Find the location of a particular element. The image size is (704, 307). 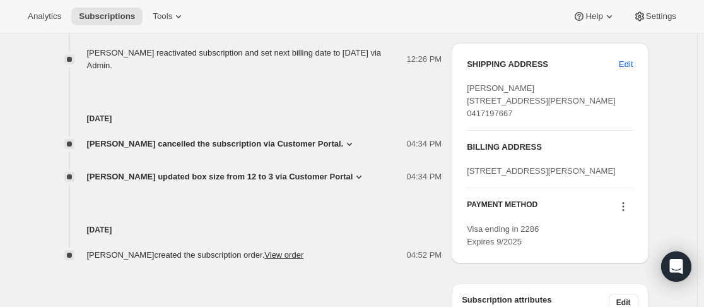

span: Help is located at coordinates (594, 16).